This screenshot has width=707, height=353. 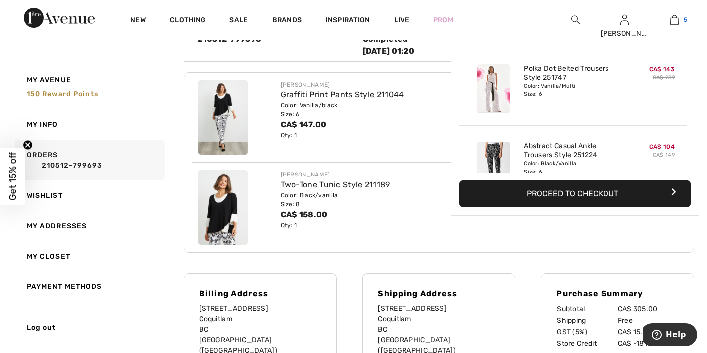 I want to click on span: CA$ 104, so click(x=662, y=147).